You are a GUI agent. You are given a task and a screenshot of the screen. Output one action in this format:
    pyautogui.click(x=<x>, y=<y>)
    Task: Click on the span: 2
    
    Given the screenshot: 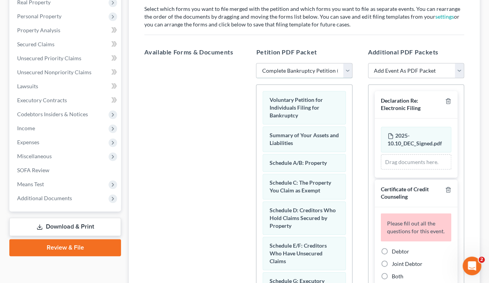 What is the action you would take?
    pyautogui.click(x=482, y=260)
    